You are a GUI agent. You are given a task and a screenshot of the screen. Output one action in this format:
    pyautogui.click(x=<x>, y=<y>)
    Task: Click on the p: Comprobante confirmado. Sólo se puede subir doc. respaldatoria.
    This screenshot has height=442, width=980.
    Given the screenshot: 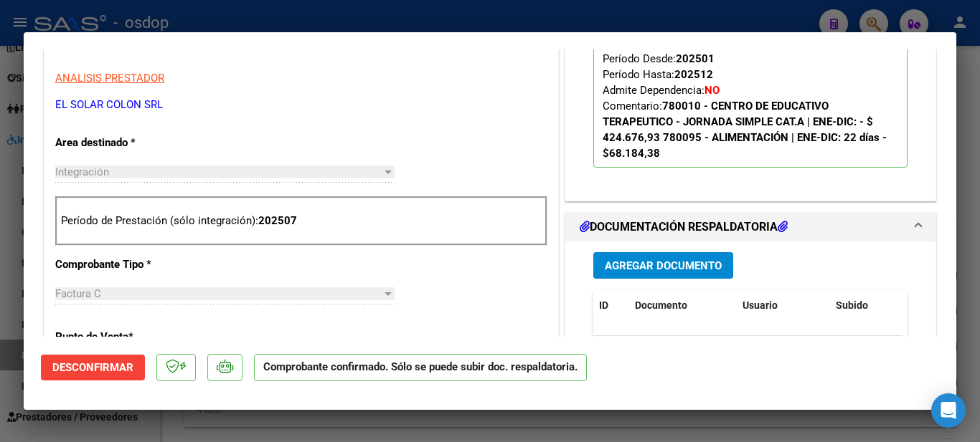 What is the action you would take?
    pyautogui.click(x=420, y=368)
    